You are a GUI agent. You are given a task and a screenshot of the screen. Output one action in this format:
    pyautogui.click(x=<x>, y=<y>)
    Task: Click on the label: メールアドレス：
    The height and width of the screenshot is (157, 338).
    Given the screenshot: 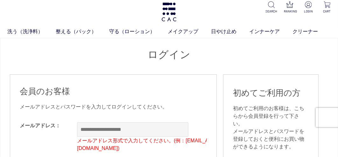 What is the action you would take?
    pyautogui.click(x=40, y=125)
    